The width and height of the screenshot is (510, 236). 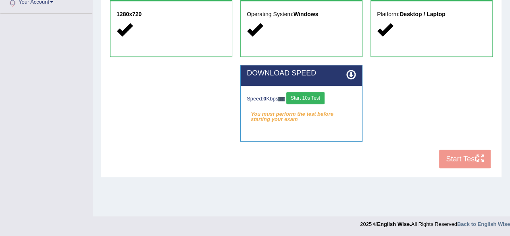 What do you see at coordinates (483, 224) in the screenshot?
I see `strong: Back to English Wise` at bounding box center [483, 224].